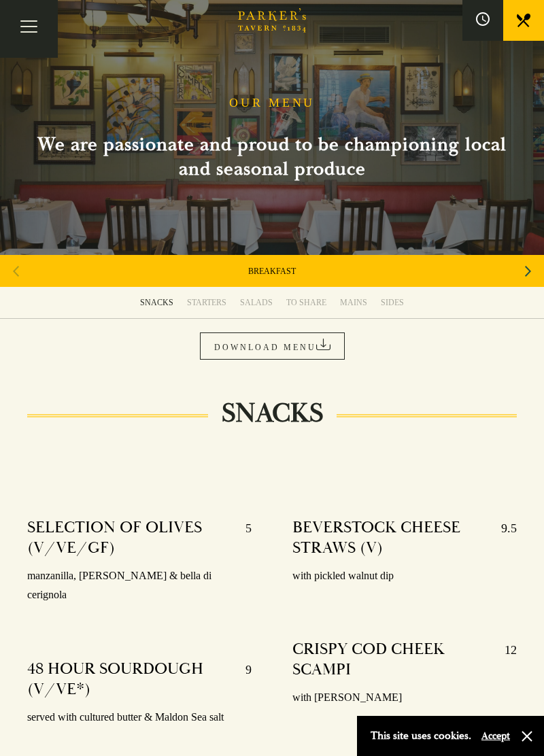 The image size is (544, 756). What do you see at coordinates (129, 538) in the screenshot?
I see `h4: SELECTION OF OLIVES (V/VE/GF)` at bounding box center [129, 538].